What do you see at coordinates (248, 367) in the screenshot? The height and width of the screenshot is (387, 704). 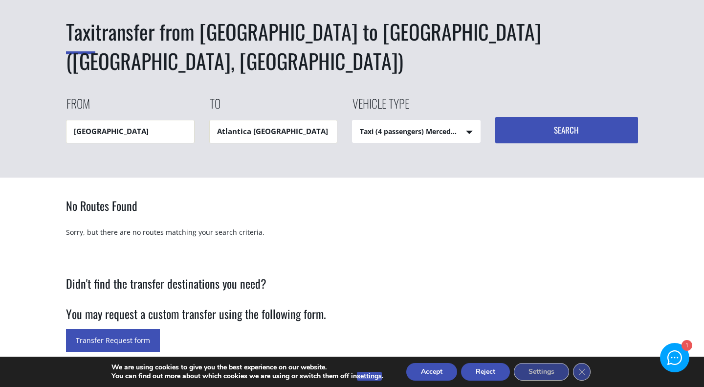 I see `p: We are using cookies to give you the best experience on our website.` at bounding box center [248, 367].